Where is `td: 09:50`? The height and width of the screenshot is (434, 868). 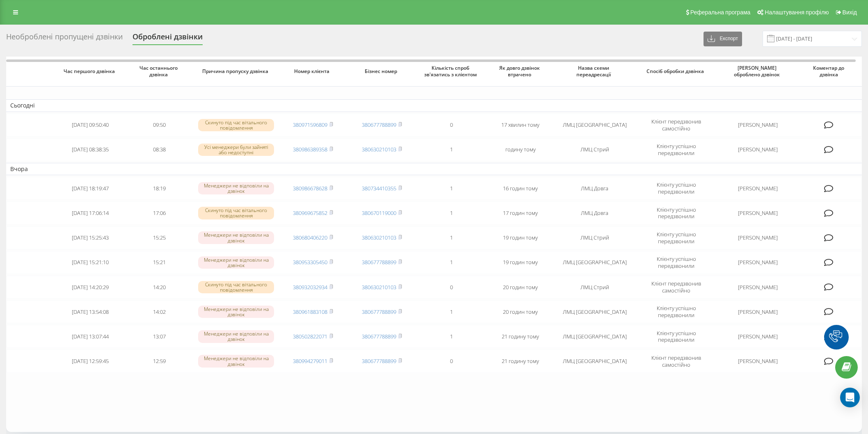 td: 09:50 is located at coordinates (159, 125).